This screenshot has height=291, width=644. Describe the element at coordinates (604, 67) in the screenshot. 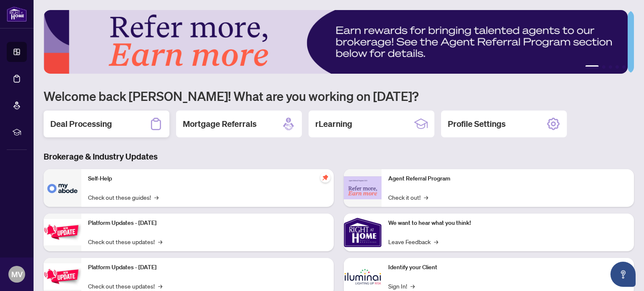

I see `button: 2` at that location.